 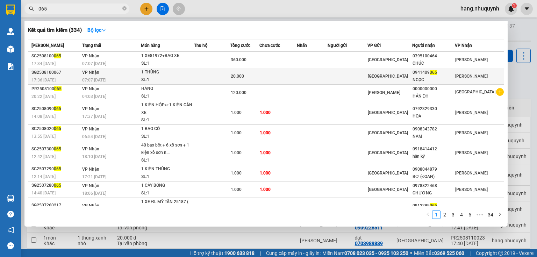 I want to click on button: Bộ lọcdown, so click(x=97, y=30).